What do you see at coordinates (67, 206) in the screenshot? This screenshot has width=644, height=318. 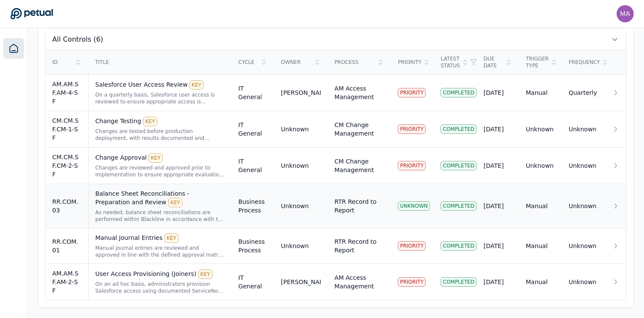 I see `div: RR.COM.03` at bounding box center [67, 206].